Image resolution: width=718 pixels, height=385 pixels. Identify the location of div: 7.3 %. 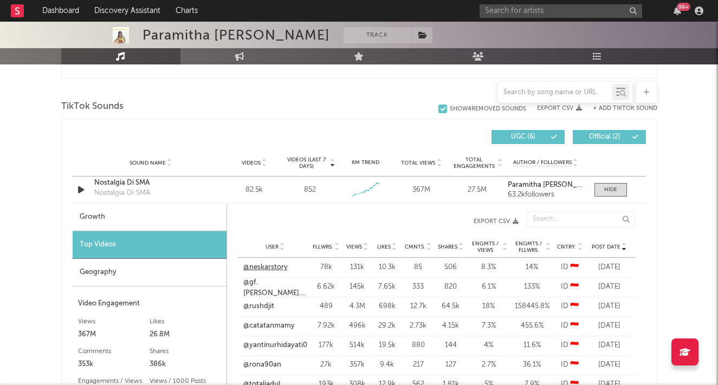
(489, 326).